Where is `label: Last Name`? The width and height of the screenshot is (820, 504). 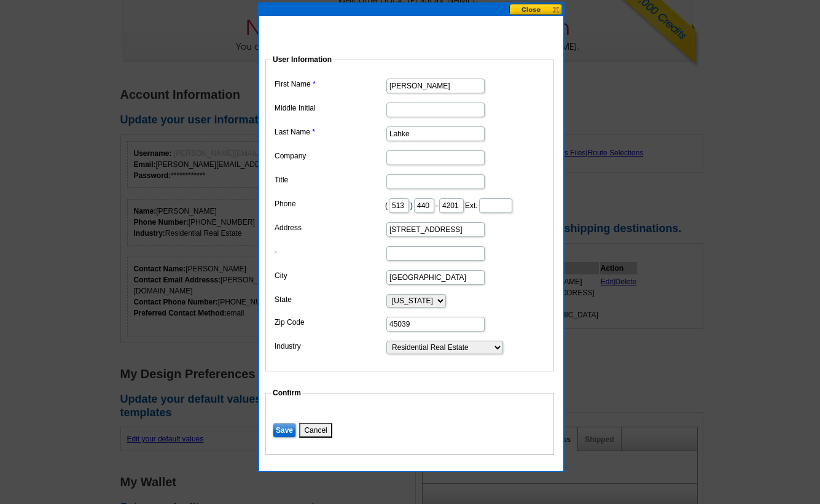
label: Last Name is located at coordinates (330, 132).